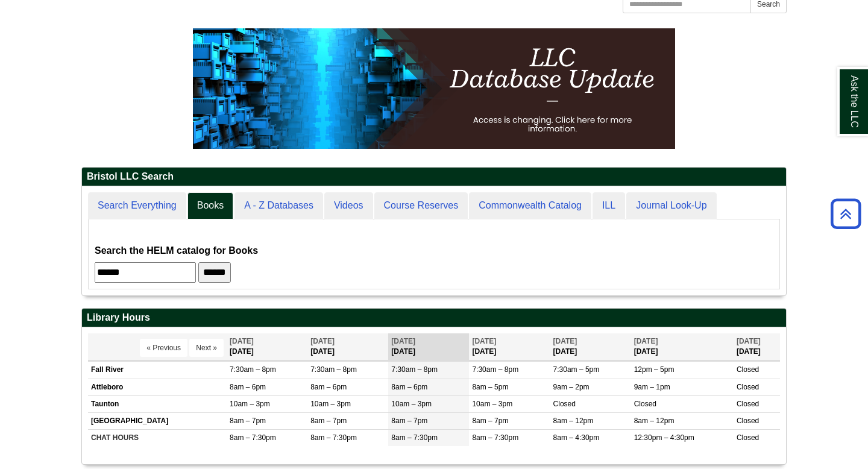  What do you see at coordinates (572, 387) in the screenshot?
I see `span: 9am – 2pm` at bounding box center [572, 387].